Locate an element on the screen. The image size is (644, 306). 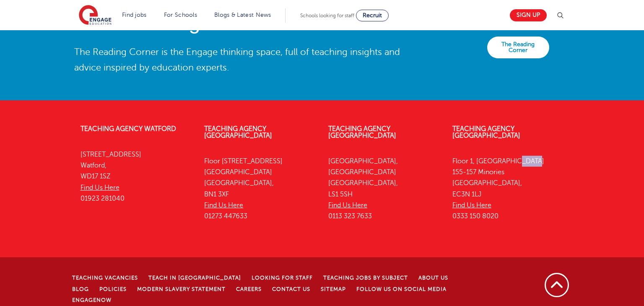
a: Looking for staff is located at coordinates (282, 278).